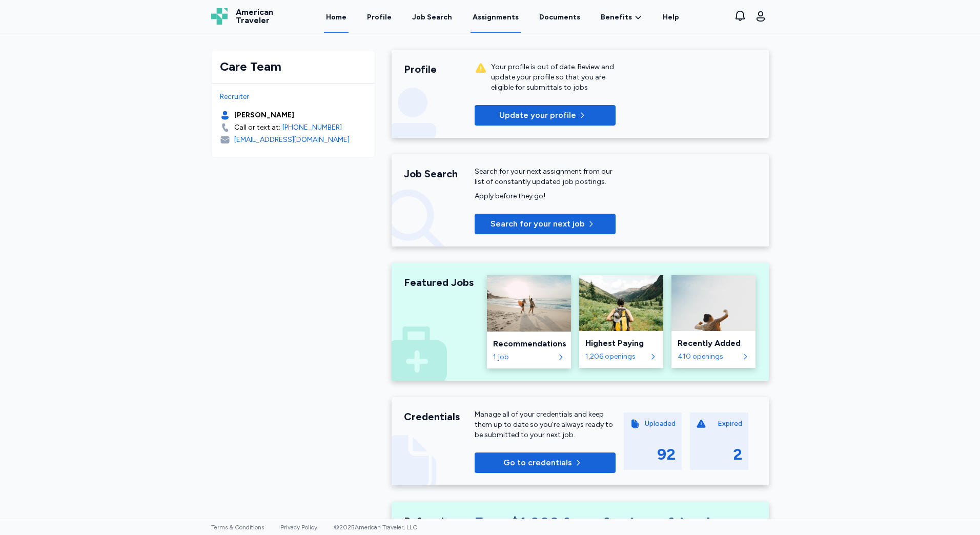  I want to click on div: Uploaded, so click(660, 424).